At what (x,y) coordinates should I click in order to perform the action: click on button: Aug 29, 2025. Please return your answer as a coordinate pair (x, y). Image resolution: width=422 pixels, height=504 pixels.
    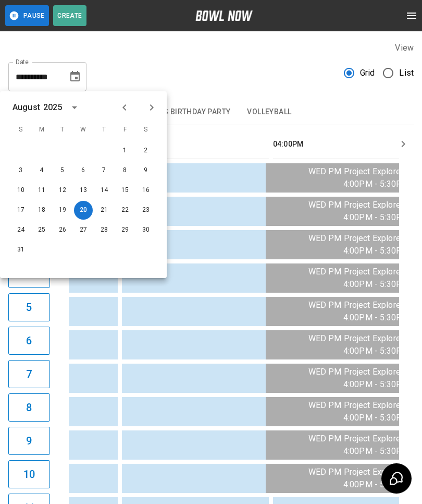
    Looking at the image, I should click on (125, 230).